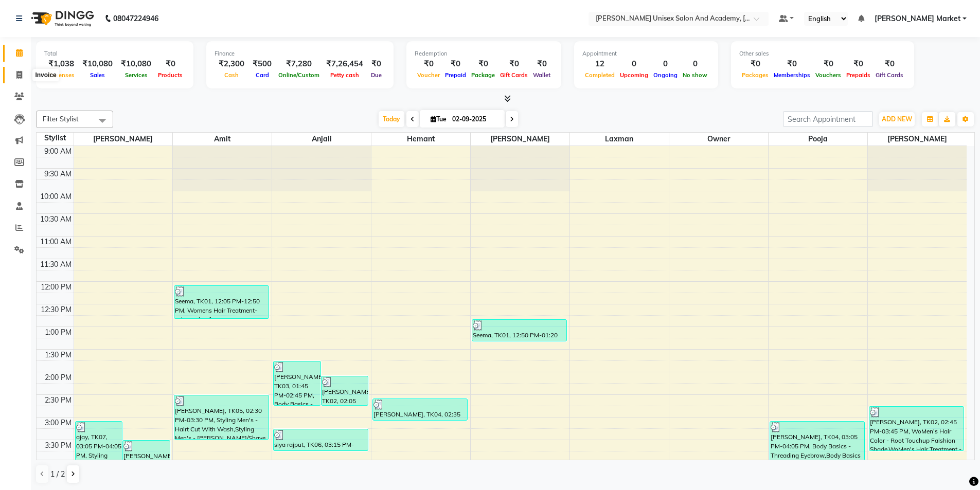 Image resolution: width=980 pixels, height=490 pixels. Describe the element at coordinates (58, 355) in the screenshot. I see `div: 1:30 PM` at that location.